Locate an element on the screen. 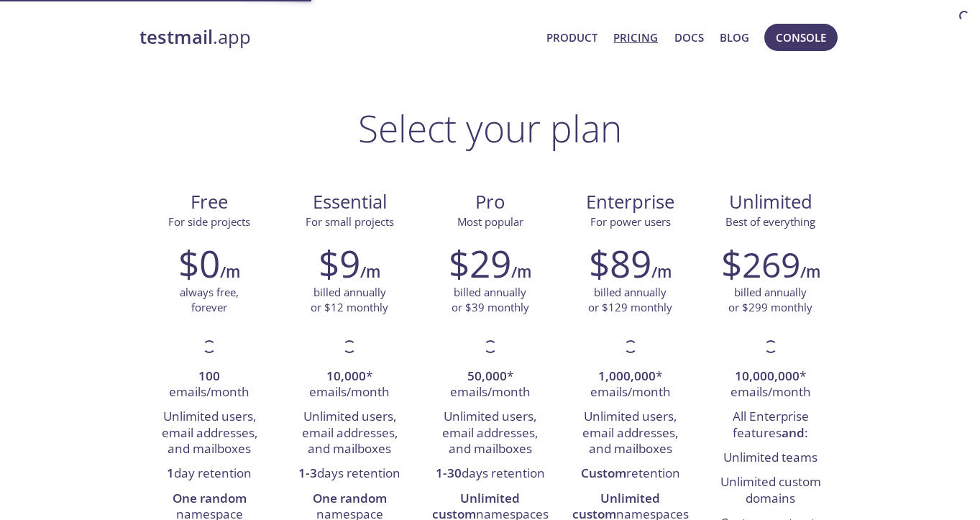  li: day retention is located at coordinates (210, 474).